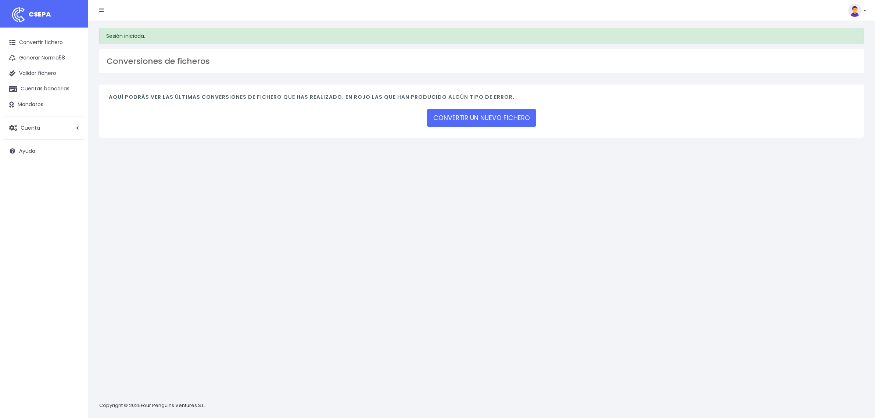 The width and height of the screenshot is (875, 418). What do you see at coordinates (481, 118) in the screenshot?
I see `a: CONVERTIR UN NUEVO FICHERO` at bounding box center [481, 118].